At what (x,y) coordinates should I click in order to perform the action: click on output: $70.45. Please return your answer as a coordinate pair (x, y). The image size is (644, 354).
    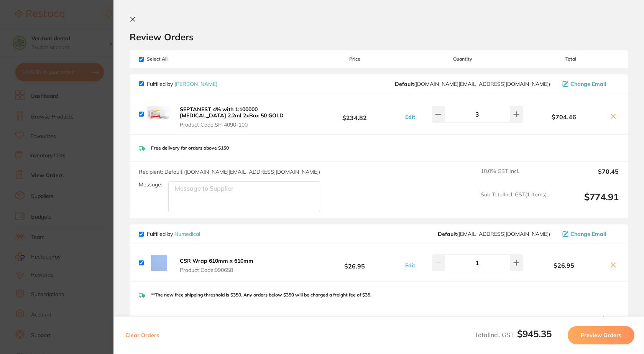
    Looking at the image, I should click on (586, 176).